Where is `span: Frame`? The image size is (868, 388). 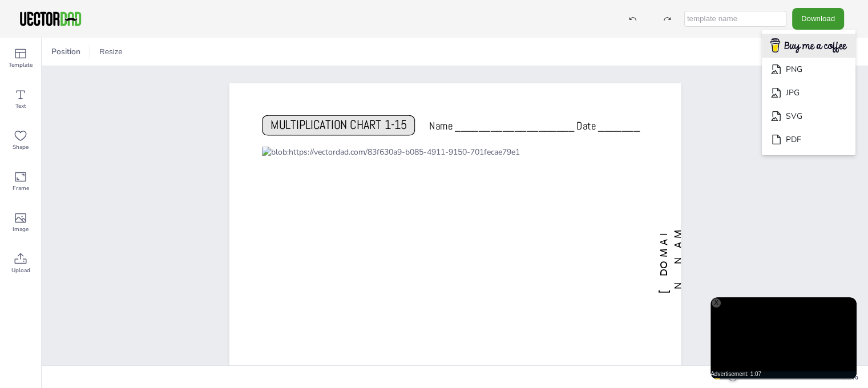
span: Frame is located at coordinates (20, 189).